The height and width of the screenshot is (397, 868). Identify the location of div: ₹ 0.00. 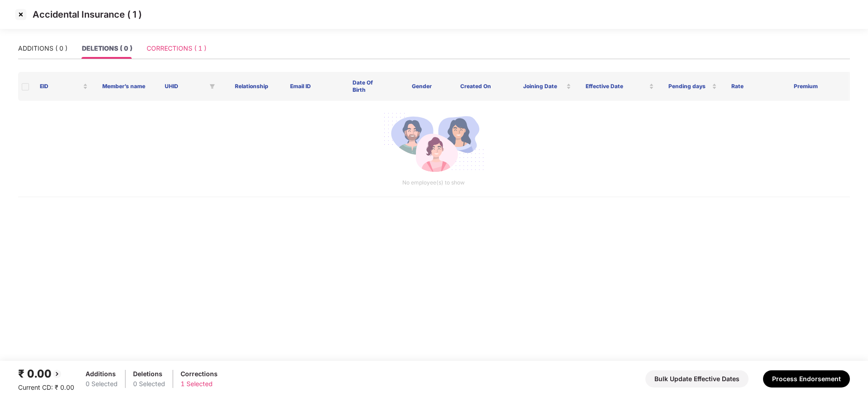
(46, 374).